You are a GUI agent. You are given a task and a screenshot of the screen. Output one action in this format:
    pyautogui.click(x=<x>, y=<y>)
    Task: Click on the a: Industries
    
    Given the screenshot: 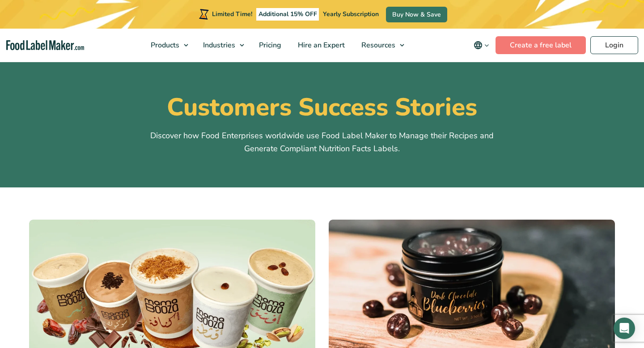 What is the action you would take?
    pyautogui.click(x=222, y=45)
    